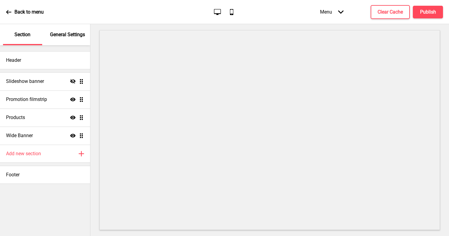 The width and height of the screenshot is (449, 236). What do you see at coordinates (67, 35) in the screenshot?
I see `p: General Settings` at bounding box center [67, 35].